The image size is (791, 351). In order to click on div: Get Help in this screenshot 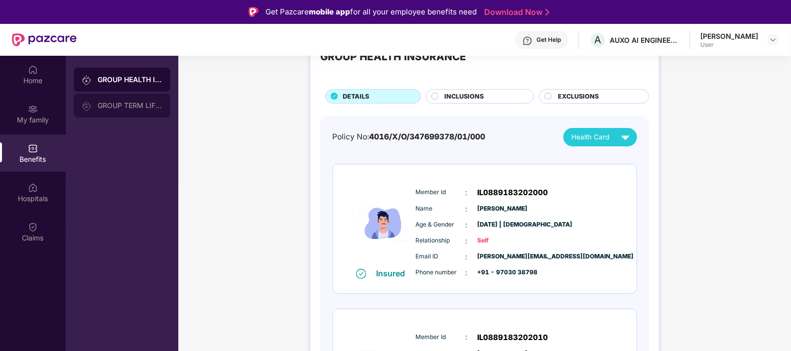, I will do `click(548, 40)`.